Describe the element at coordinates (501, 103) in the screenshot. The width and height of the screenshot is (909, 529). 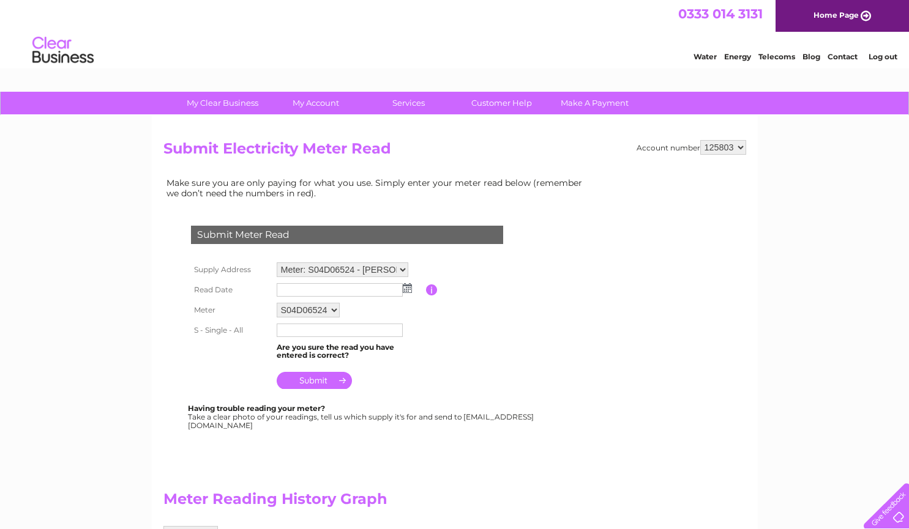
I see `a: Customer Help` at that location.